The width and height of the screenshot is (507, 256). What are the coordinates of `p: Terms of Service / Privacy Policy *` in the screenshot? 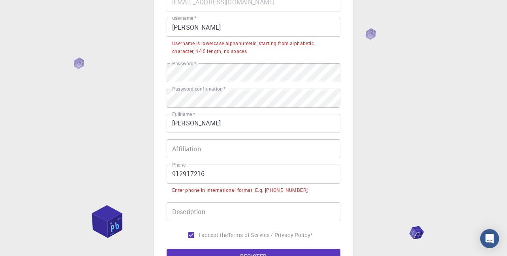 It's located at (270, 235).